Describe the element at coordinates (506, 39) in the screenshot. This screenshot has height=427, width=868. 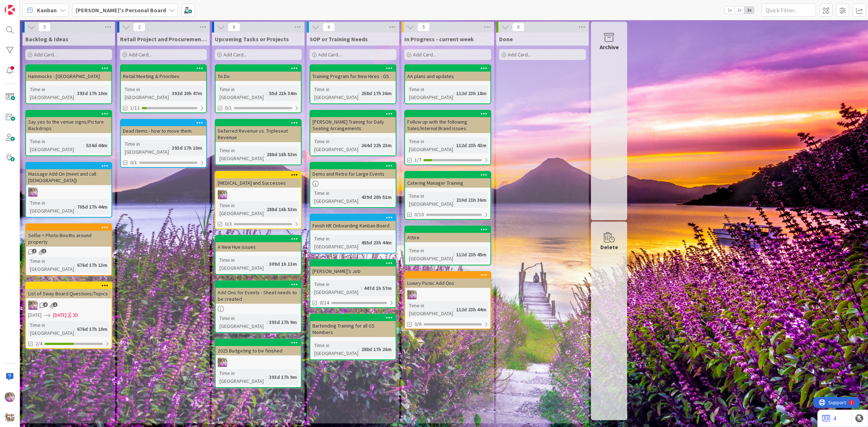
I see `span: Done` at that location.